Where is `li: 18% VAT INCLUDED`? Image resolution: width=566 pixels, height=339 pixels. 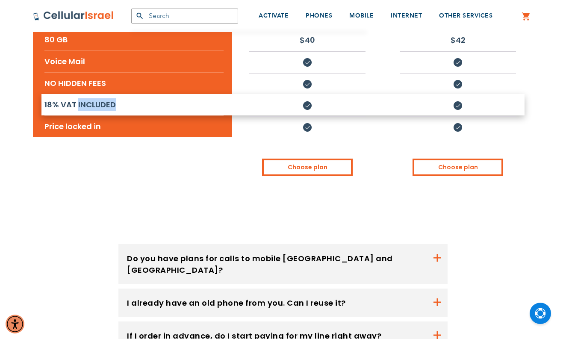
li: 18% VAT INCLUDED is located at coordinates (134, 105).